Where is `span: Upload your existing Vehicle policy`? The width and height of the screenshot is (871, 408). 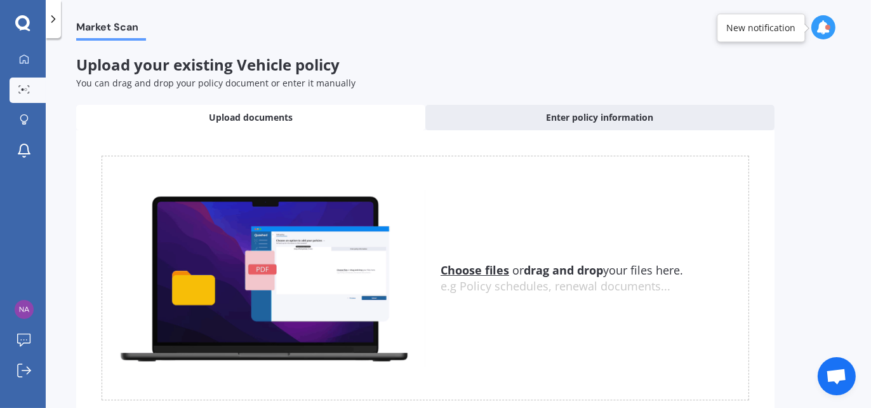 span: Upload your existing Vehicle policy is located at coordinates (208, 64).